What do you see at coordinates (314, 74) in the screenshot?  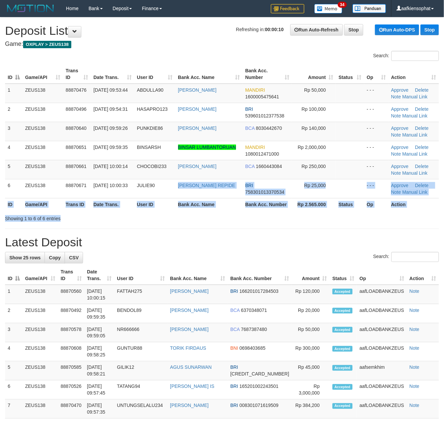 I see `th: Amount: activate to sort column ascending` at bounding box center [314, 74].